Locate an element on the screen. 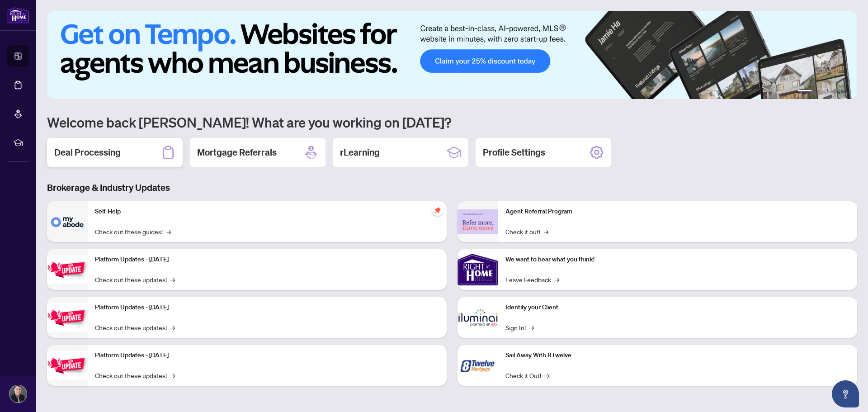  h2: Deal Processing is located at coordinates (87, 152).